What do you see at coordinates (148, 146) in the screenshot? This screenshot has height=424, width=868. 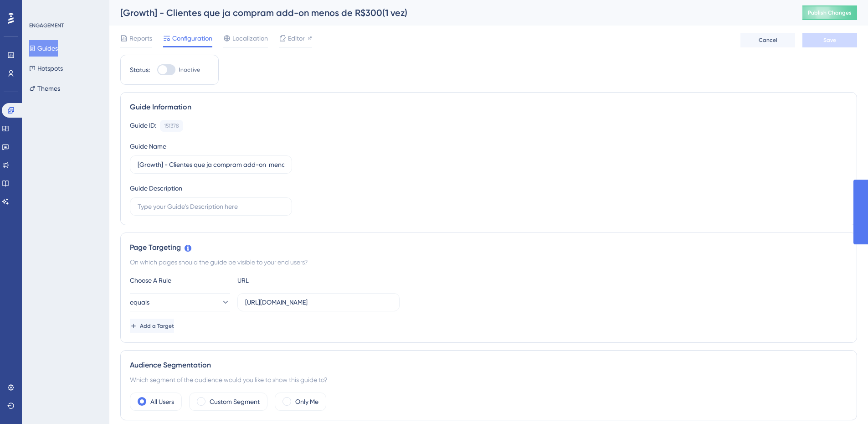 I see `div: Guide Name` at bounding box center [148, 146].